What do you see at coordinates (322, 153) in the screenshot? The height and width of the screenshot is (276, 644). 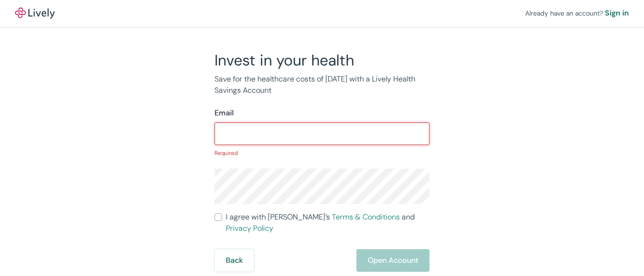 I see `p: Required` at bounding box center [322, 153].